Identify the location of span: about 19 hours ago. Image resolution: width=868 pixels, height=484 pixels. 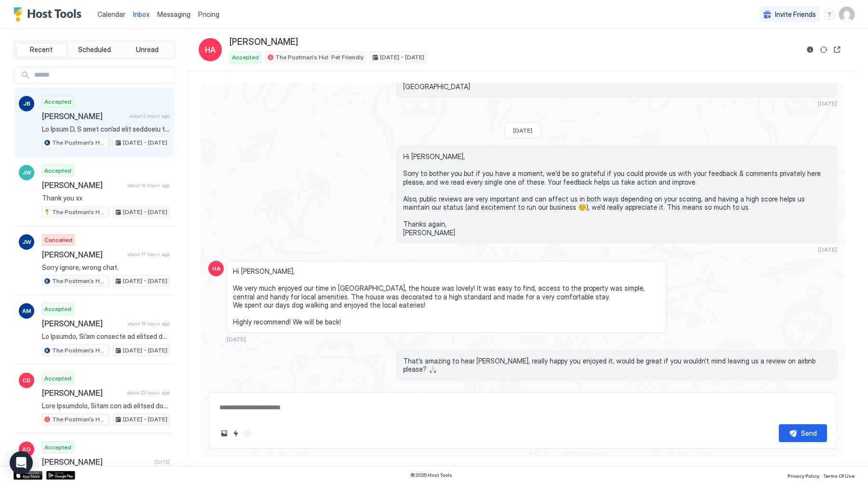
(149, 324).